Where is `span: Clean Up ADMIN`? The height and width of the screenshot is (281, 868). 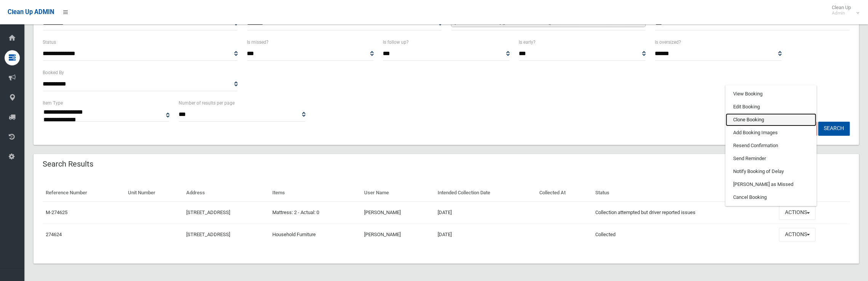 span: Clean Up ADMIN is located at coordinates (31, 12).